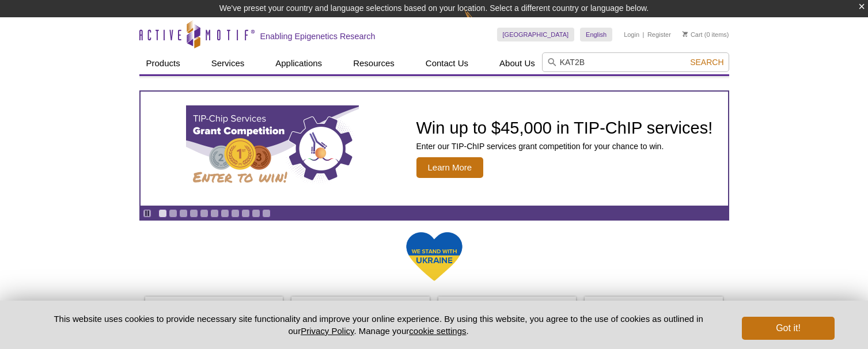 Image resolution: width=868 pixels, height=349 pixels. I want to click on a: Go to slide 1, so click(162, 213).